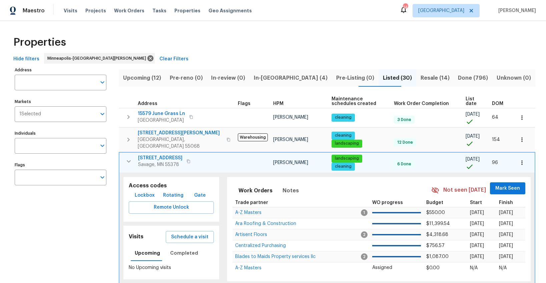  What do you see at coordinates (171, 208) in the screenshot?
I see `span: Remote Unlock` at bounding box center [171, 208].